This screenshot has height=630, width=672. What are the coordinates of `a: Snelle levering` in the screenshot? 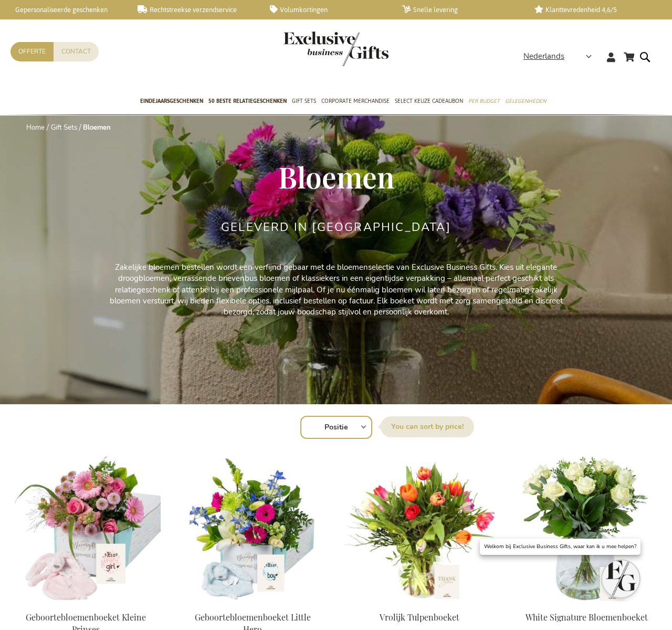 It's located at (460, 10).